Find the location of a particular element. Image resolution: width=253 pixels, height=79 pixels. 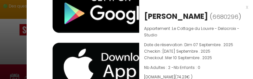

p: Date de réservation : is located at coordinates (196, 45).